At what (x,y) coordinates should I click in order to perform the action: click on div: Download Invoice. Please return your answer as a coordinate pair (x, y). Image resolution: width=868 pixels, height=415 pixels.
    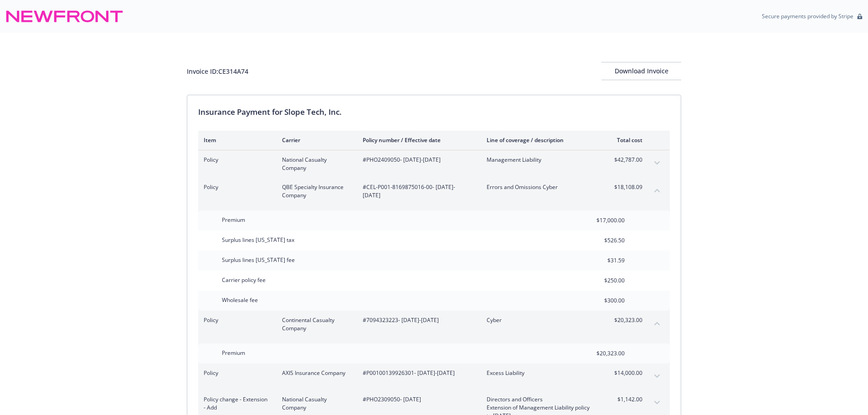
    Looking at the image, I should click on (641, 71).